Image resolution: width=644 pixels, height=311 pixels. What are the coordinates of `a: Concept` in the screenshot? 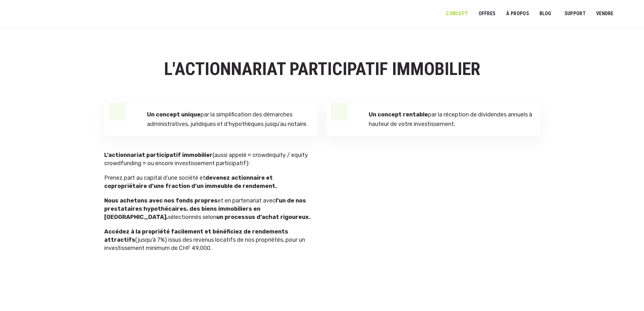 It's located at (457, 14).